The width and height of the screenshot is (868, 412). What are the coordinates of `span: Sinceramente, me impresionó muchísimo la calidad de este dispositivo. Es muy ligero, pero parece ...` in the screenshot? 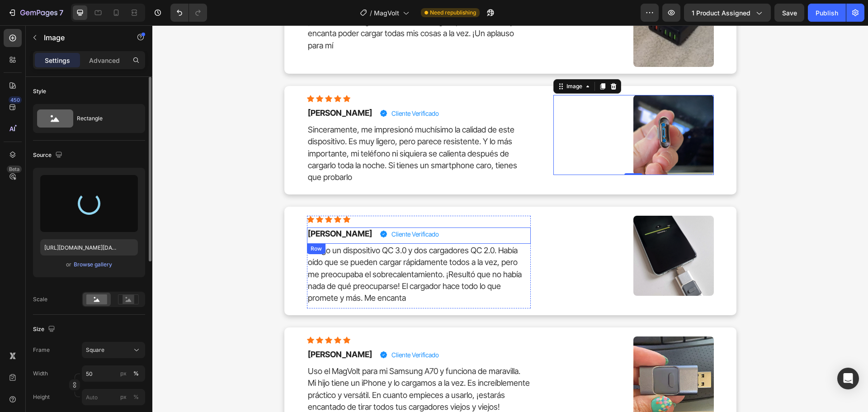 It's located at (260, 128).